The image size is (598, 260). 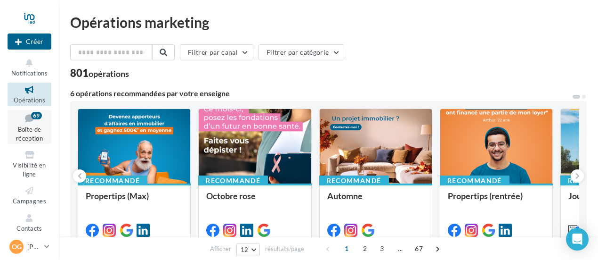 I want to click on span: Afficher, so click(x=221, y=248).